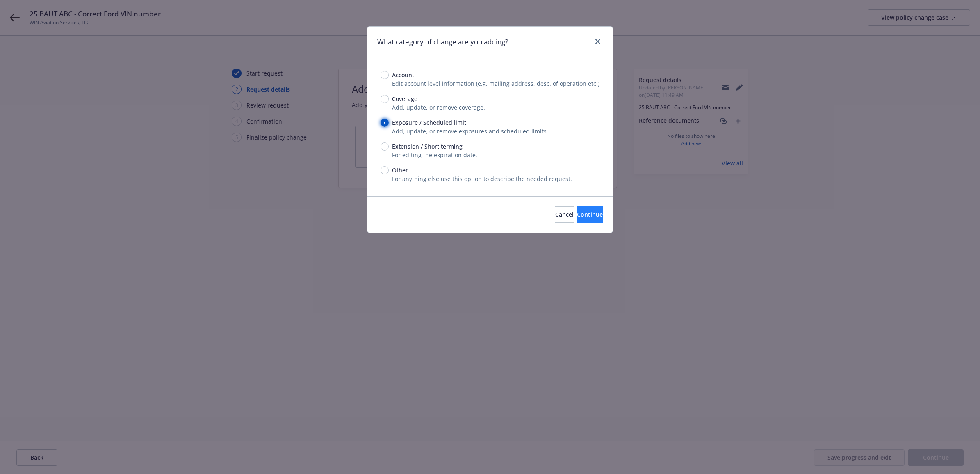 The image size is (980, 474). Describe the element at coordinates (495, 83) in the screenshot. I see `span: Edit account level information (e.g. mailing address, desc. of operation etc.)` at that location.